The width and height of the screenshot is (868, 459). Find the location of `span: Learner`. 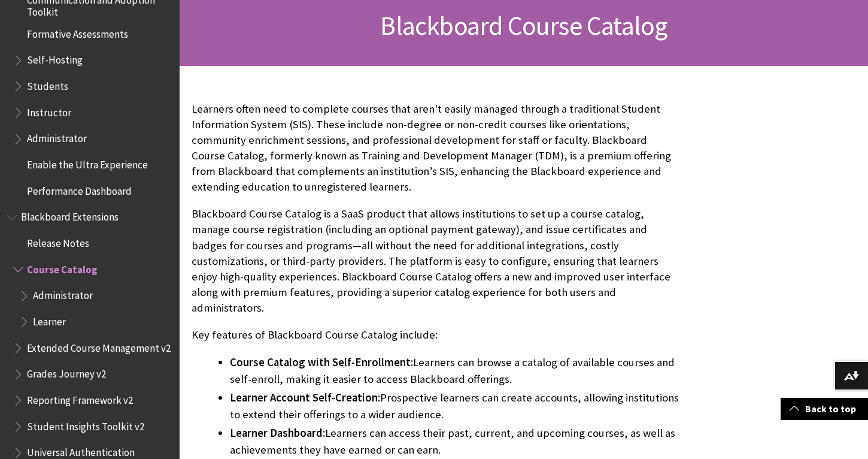

span: Learner is located at coordinates (49, 319).